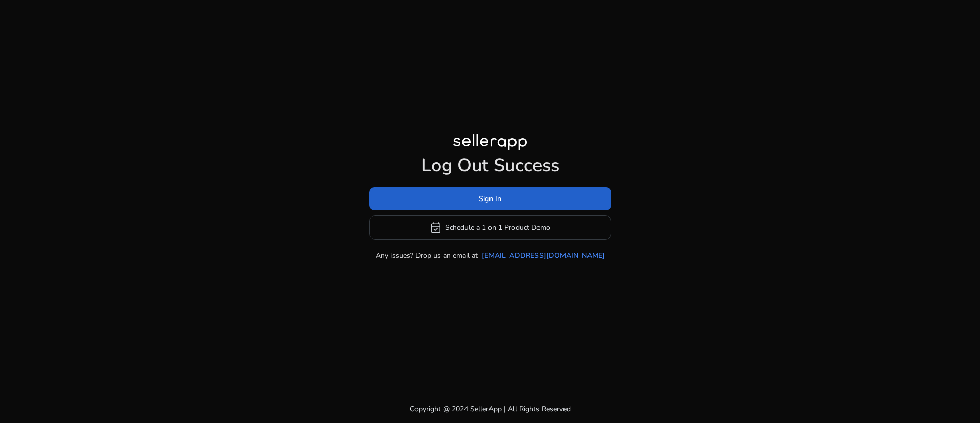 The image size is (980, 423). I want to click on h1: Log Out Success, so click(490, 165).